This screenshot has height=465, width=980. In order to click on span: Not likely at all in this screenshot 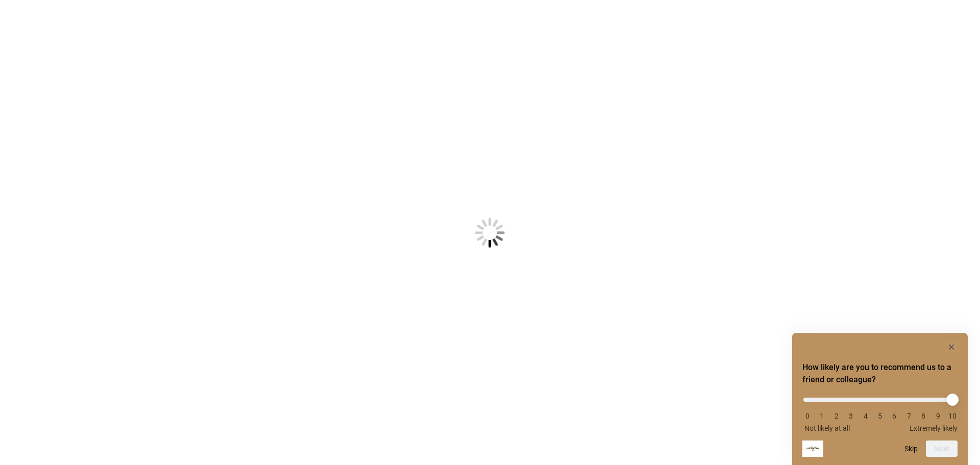, I will do `click(827, 428)`.